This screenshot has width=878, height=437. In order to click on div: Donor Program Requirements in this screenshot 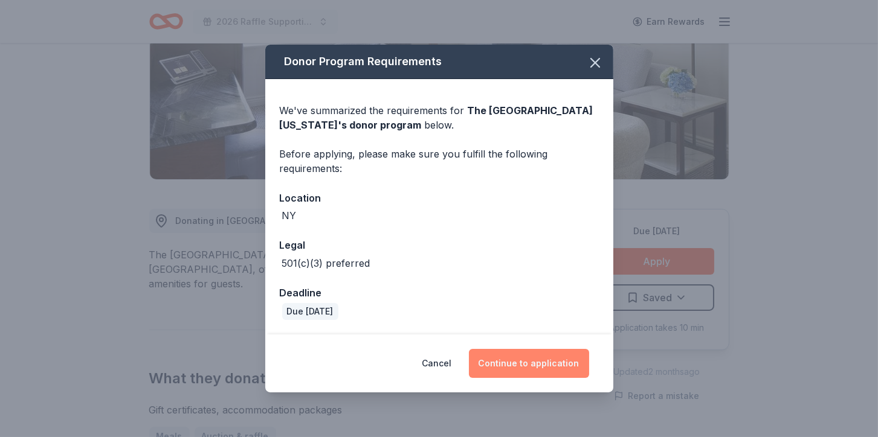, I will do `click(439, 62)`.